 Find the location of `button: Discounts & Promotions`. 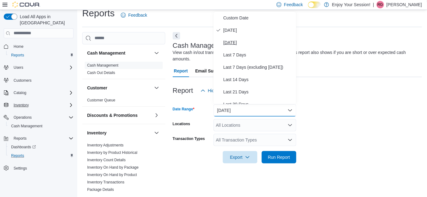

button: Discounts & Promotions is located at coordinates (119, 116).